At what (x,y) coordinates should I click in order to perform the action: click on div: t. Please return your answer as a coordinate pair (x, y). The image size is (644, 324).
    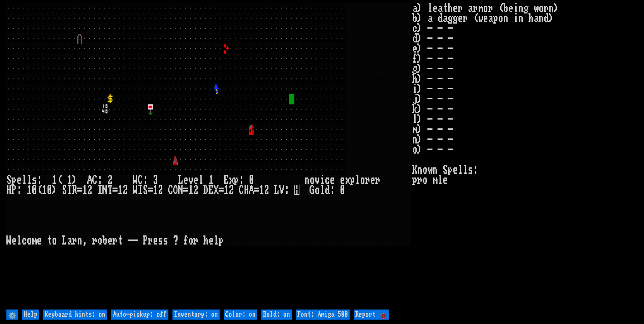
    Looking at the image, I should click on (49, 241).